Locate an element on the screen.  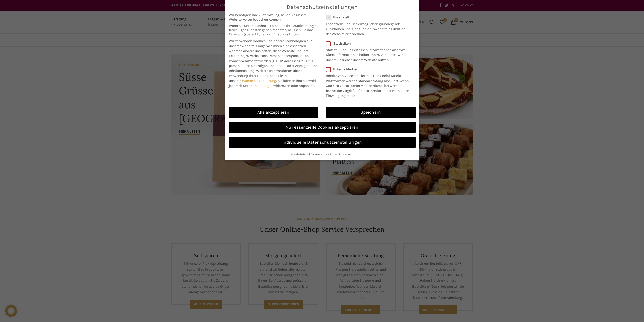
span: Wir benötigen Ihre Zustimmung, bevor Sie unsere Website weiter besuchen können. is located at coordinates (274, 17).